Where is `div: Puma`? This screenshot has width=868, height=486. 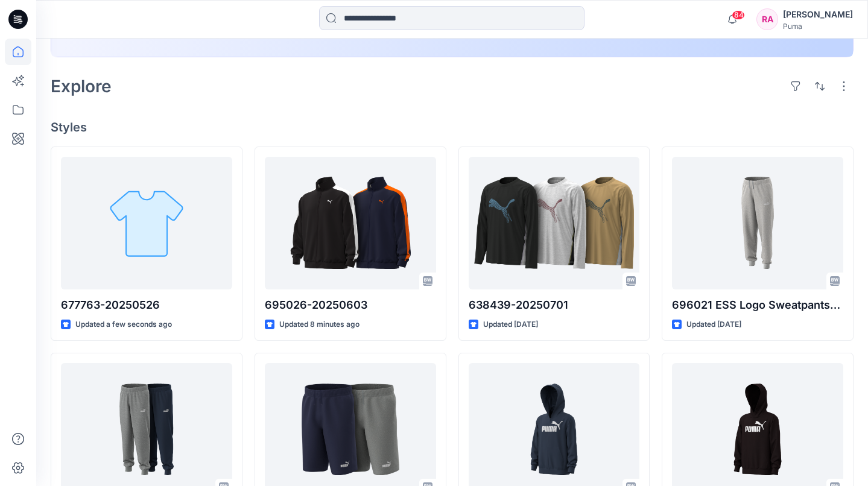
div: Puma is located at coordinates (818, 26).